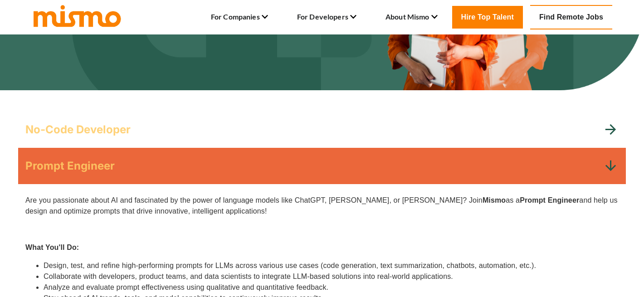  I want to click on a: Hire Top Talent, so click(488, 17).